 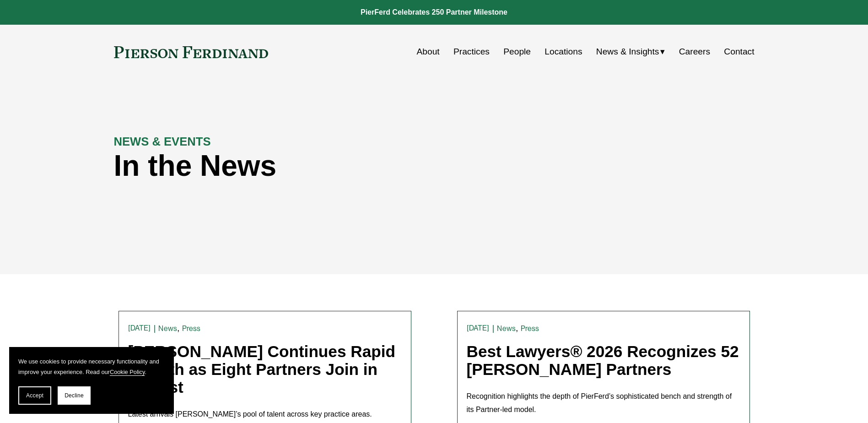 I want to click on p: We use cookies to provide necessary functionality and improve your experience. Read our ., so click(x=91, y=367).